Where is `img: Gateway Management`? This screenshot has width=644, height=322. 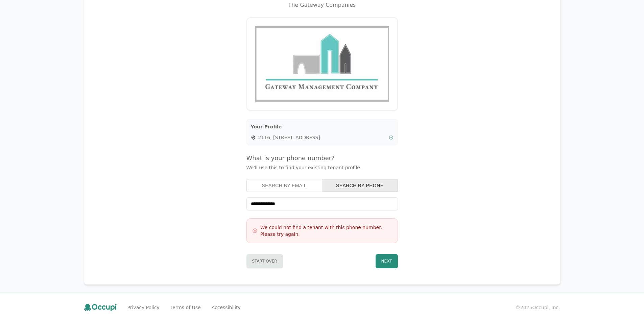
img: Gateway Management is located at coordinates (322, 64).